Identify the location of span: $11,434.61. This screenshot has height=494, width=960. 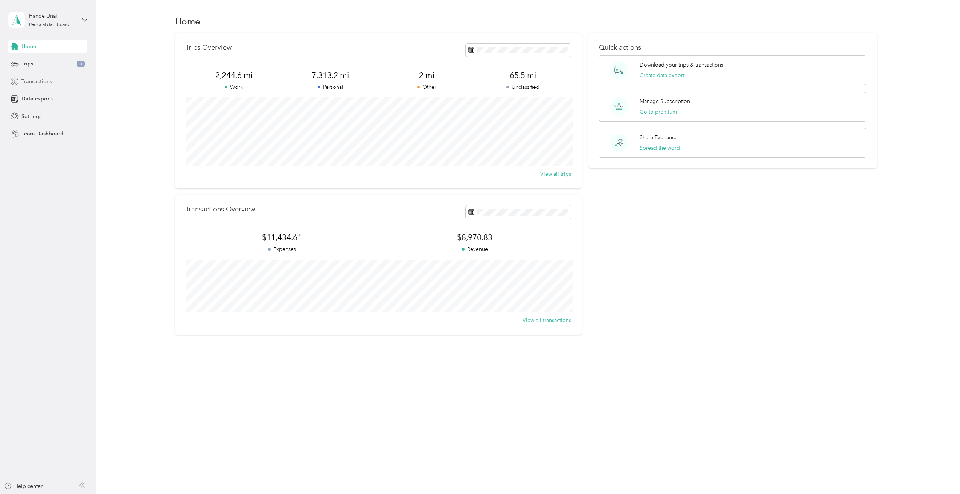
(282, 237).